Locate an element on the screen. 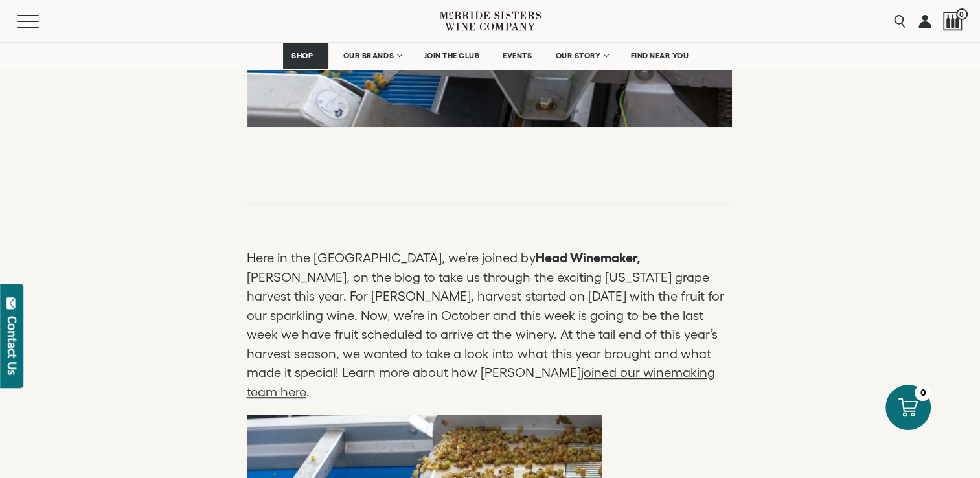 The width and height of the screenshot is (980, 478). button: Mobile Menu Trigger is located at coordinates (41, 22).